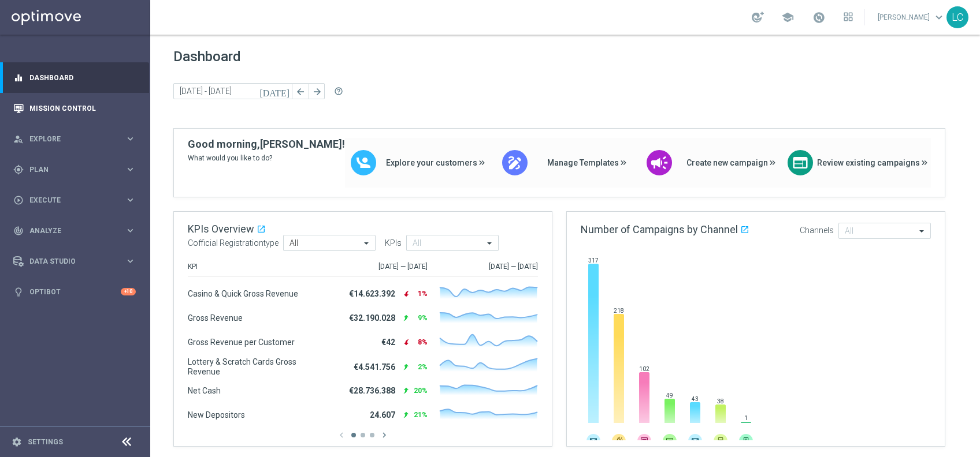  I want to click on i: lightbulb, so click(19, 292).